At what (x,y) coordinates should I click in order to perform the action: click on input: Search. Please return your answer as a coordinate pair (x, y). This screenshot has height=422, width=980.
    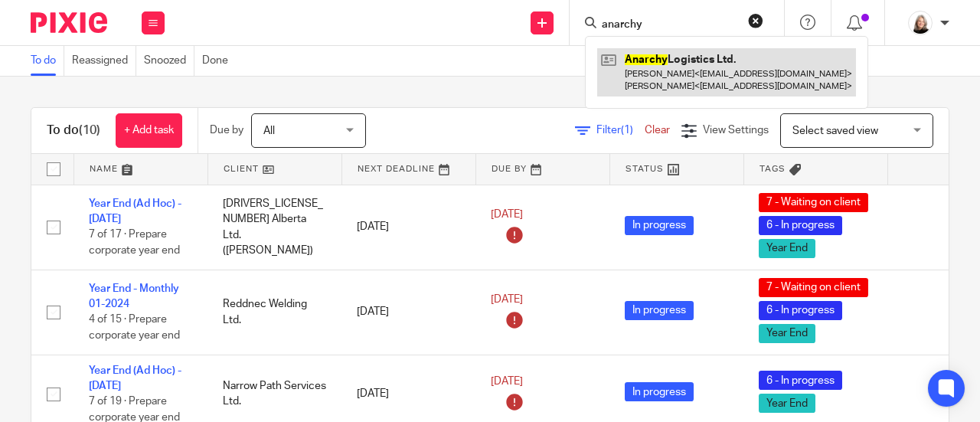
    Looking at the image, I should click on (669, 25).